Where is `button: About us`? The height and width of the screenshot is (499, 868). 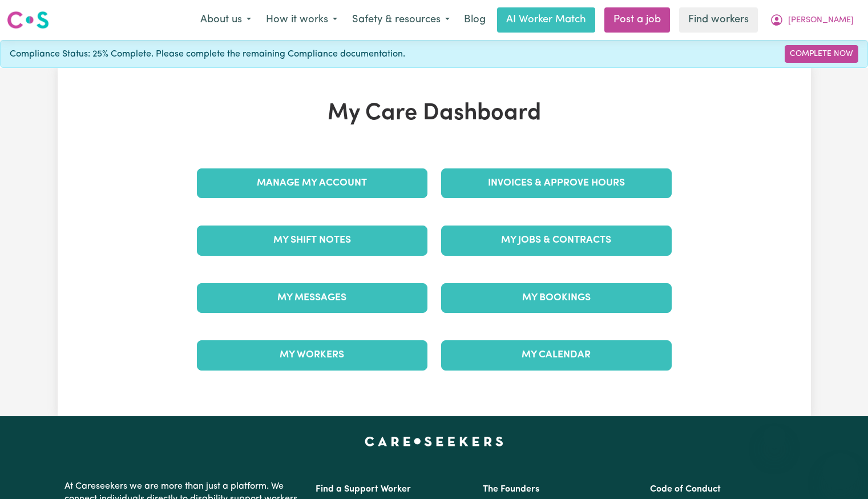 button: About us is located at coordinates (225, 20).